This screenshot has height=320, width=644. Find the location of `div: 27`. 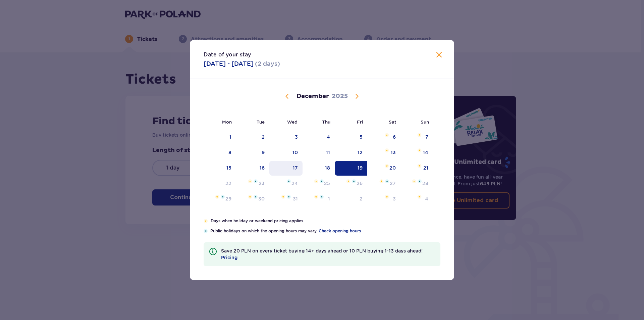

div: 27 is located at coordinates (393, 183).